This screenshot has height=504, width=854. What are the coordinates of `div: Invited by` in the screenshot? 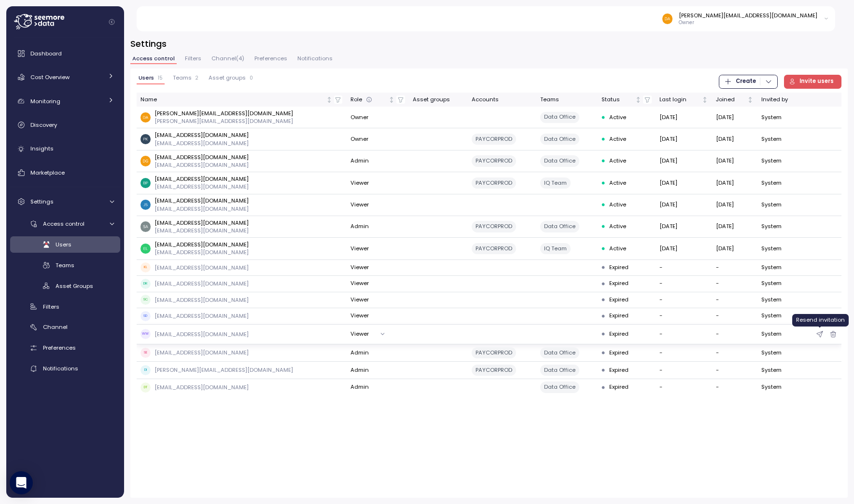 It's located at (779, 100).